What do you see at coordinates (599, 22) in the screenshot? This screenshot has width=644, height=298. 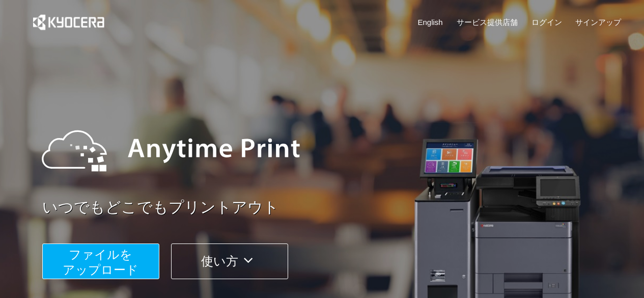 I see `a: サインアップ` at bounding box center [599, 22].